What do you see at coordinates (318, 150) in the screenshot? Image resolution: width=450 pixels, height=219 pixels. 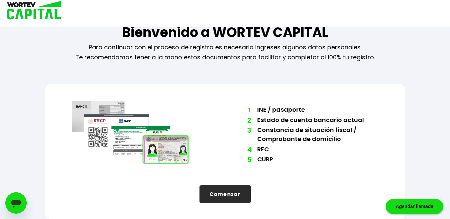 I see `li: RFC` at bounding box center [318, 150].